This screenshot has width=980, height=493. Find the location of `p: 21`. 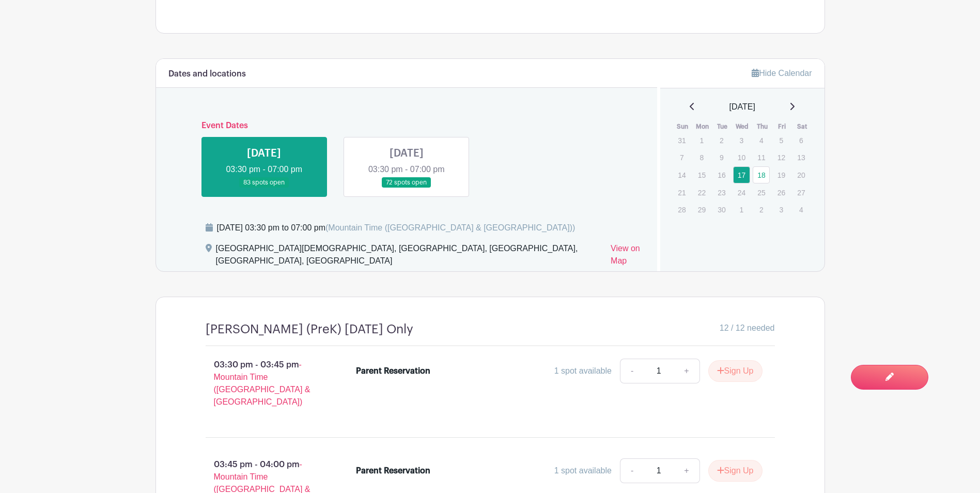

p: 21 is located at coordinates (681, 192).